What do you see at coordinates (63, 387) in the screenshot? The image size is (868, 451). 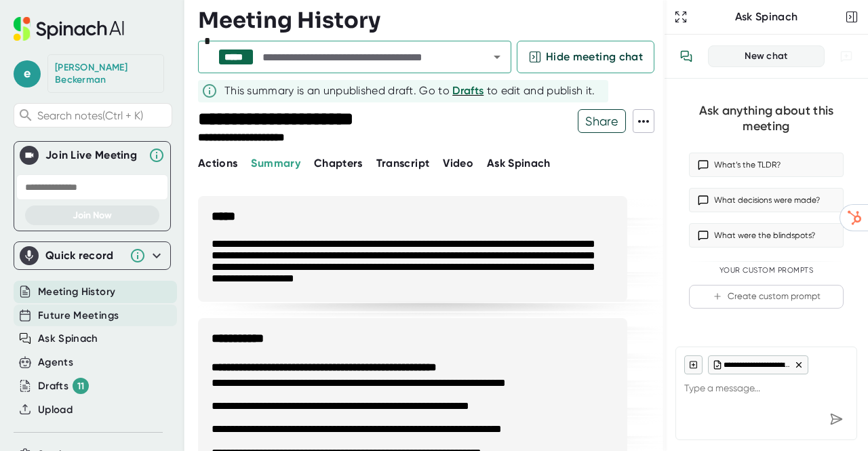 I see `button: Drafts 11` at bounding box center [63, 387].